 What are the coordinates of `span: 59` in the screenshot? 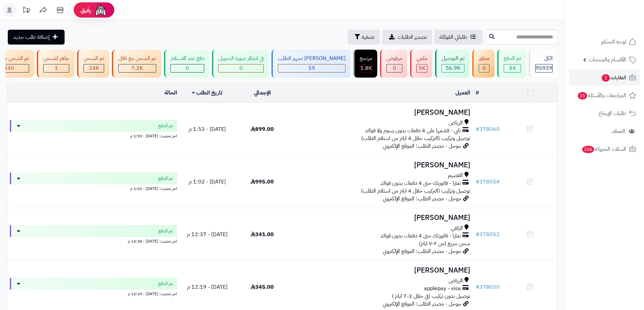 It's located at (311, 68).